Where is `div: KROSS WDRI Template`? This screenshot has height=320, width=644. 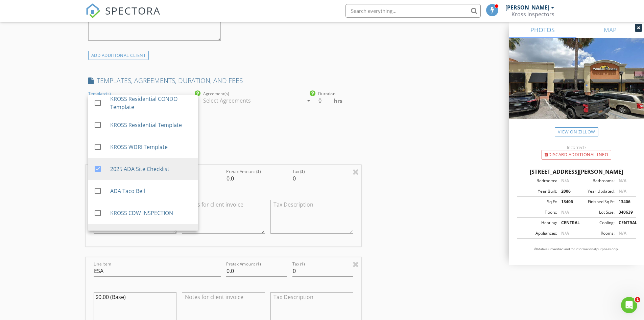
div: KROSS WDRI Template is located at coordinates (151, 147).